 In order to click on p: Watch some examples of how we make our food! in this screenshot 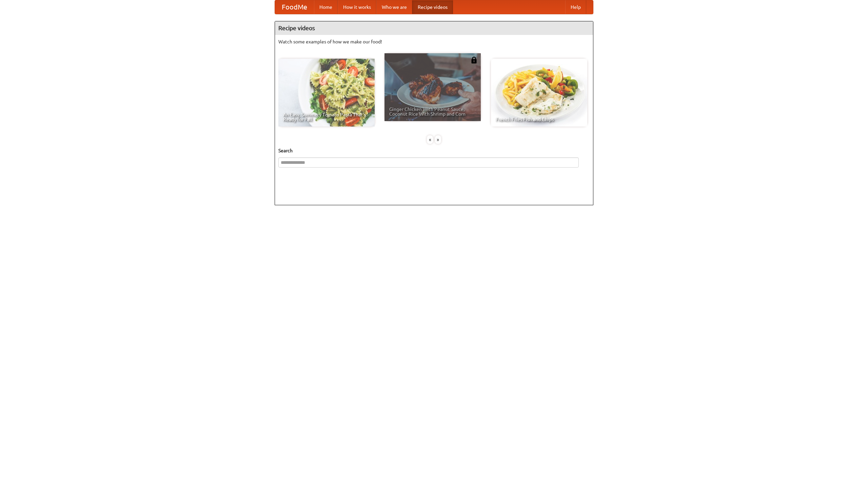, I will do `click(434, 42)`.